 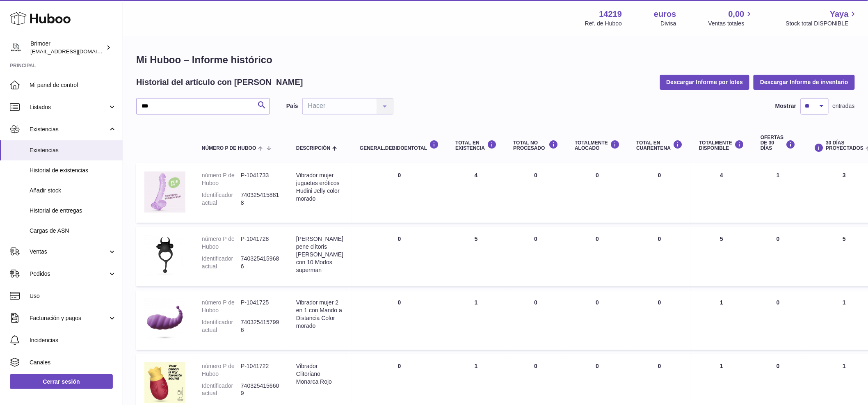 What do you see at coordinates (292, 106) in the screenshot?
I see `font: País` at bounding box center [292, 106].